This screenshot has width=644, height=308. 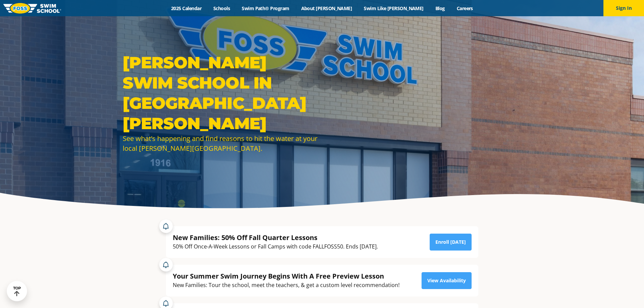 I want to click on a: View Availability, so click(x=446, y=281).